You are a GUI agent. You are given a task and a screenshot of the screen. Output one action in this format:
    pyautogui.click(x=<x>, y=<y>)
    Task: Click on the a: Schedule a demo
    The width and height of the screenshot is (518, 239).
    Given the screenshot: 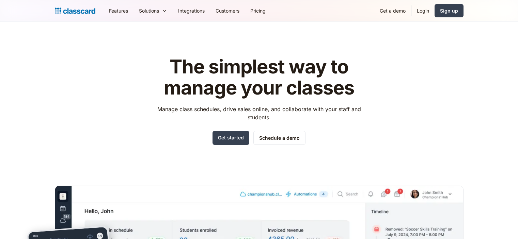 What is the action you would take?
    pyautogui.click(x=279, y=138)
    